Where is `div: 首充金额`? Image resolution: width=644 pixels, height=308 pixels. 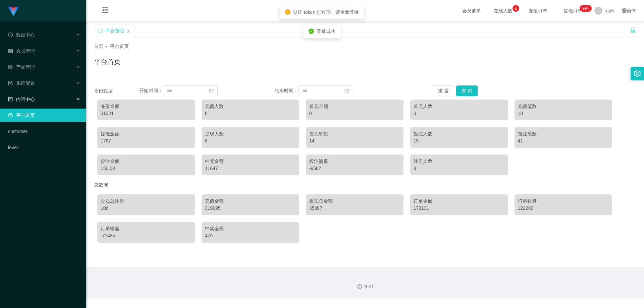 div: 首充金额 is located at coordinates (354, 107).